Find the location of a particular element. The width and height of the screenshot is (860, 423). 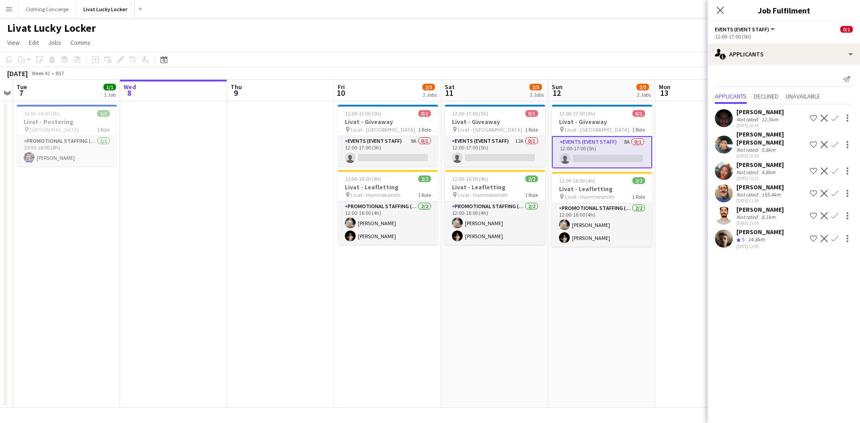

a: View is located at coordinates (13, 43).